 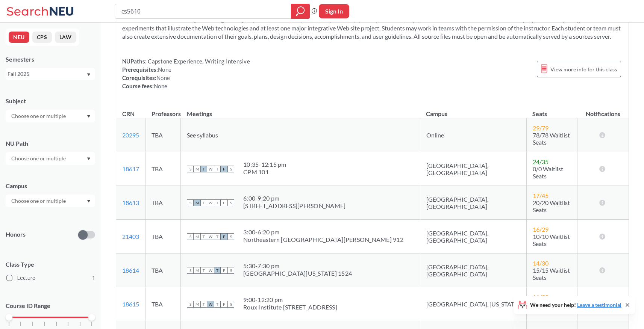 What do you see at coordinates (603, 110) in the screenshot?
I see `th: Notifications` at bounding box center [603, 110].